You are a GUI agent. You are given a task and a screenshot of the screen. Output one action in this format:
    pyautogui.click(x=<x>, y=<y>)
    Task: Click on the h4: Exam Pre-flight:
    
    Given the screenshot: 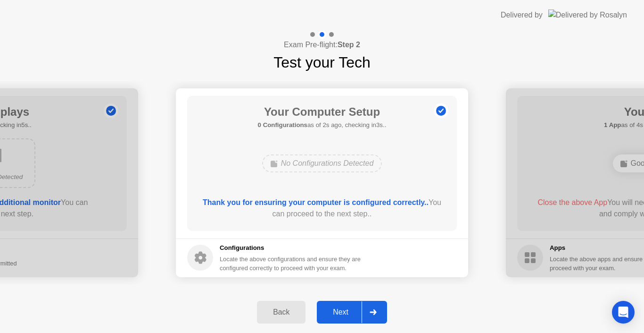 What is the action you would take?
    pyautogui.click(x=322, y=45)
    